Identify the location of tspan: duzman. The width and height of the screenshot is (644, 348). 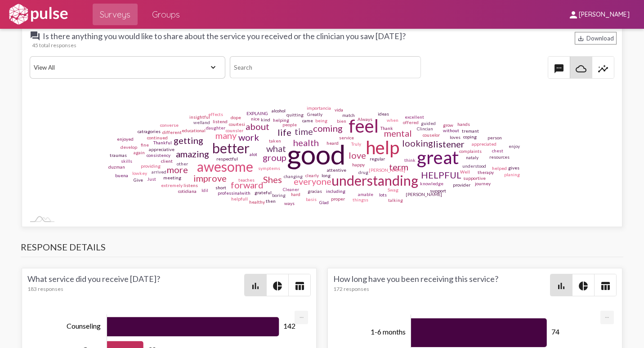
(116, 167).